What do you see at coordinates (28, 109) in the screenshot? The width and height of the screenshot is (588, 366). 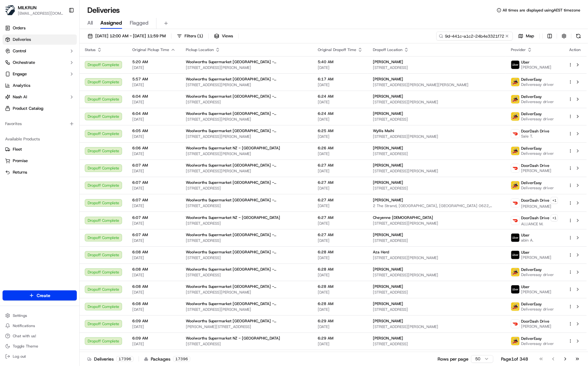 I see `span: Product Catalog` at bounding box center [28, 109].